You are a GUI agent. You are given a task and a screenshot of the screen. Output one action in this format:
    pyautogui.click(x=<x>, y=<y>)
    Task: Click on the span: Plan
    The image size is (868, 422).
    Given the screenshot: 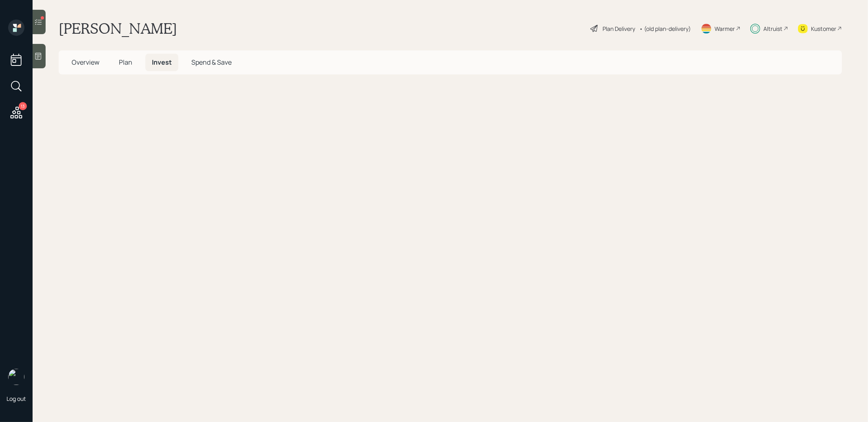 What is the action you would take?
    pyautogui.click(x=126, y=62)
    